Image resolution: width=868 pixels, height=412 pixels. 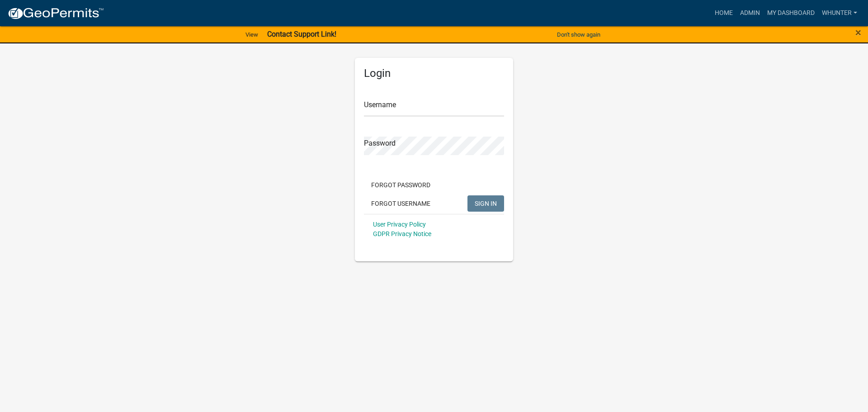 What do you see at coordinates (434, 73) in the screenshot?
I see `h5: Login` at bounding box center [434, 73].